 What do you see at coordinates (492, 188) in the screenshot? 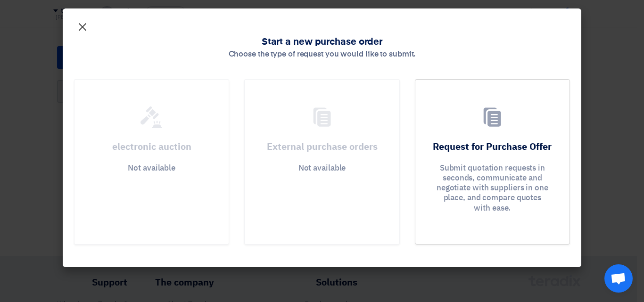
I see `font: Submit quotation requests in seconds, communicate and negotiate with suppliers in one place, and ...` at bounding box center [492, 188].